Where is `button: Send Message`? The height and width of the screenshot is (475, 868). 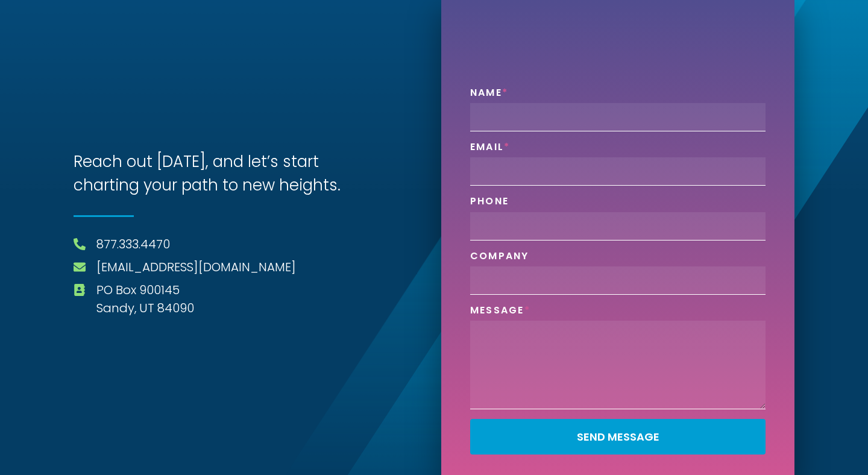
button: Send Message is located at coordinates (618, 436).